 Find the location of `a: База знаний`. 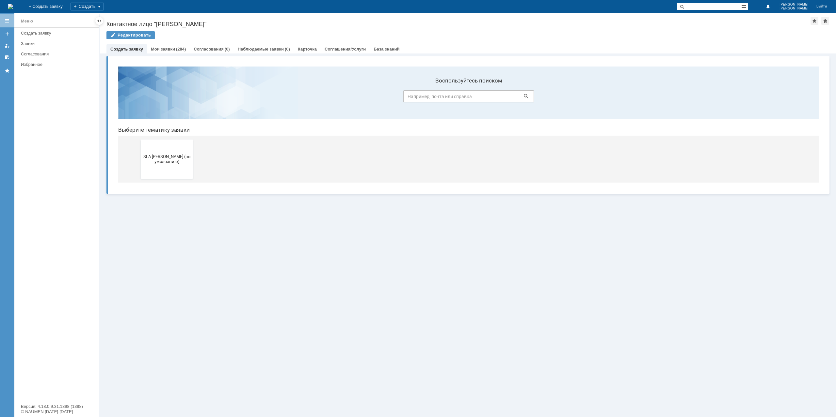

a: База знаний is located at coordinates (386, 49).